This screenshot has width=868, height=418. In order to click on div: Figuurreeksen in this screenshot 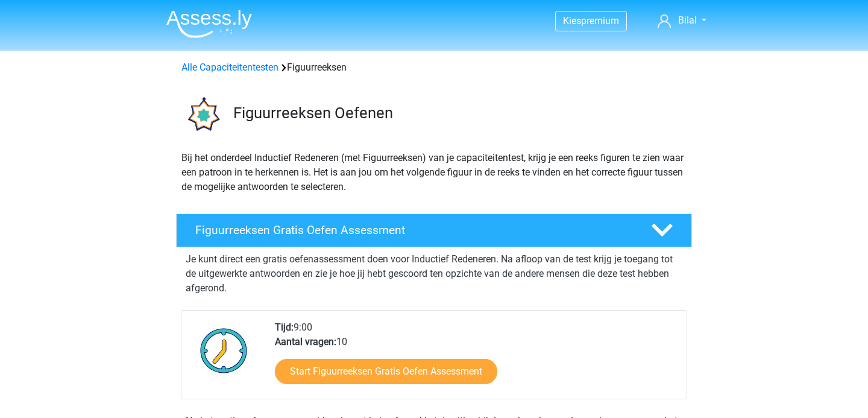, I will do `click(434, 67)`.